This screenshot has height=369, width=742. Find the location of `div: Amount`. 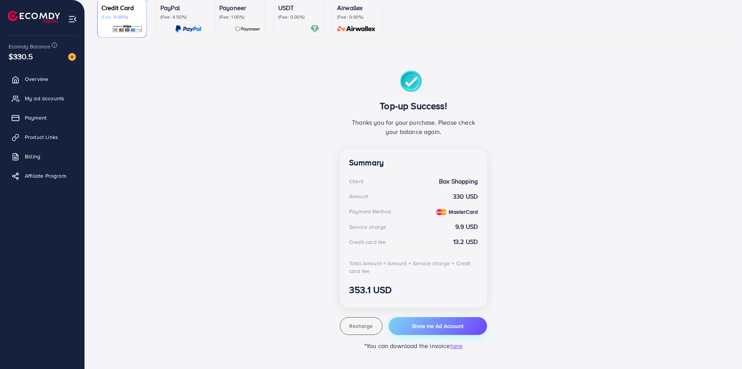

div: Amount is located at coordinates (358, 196).